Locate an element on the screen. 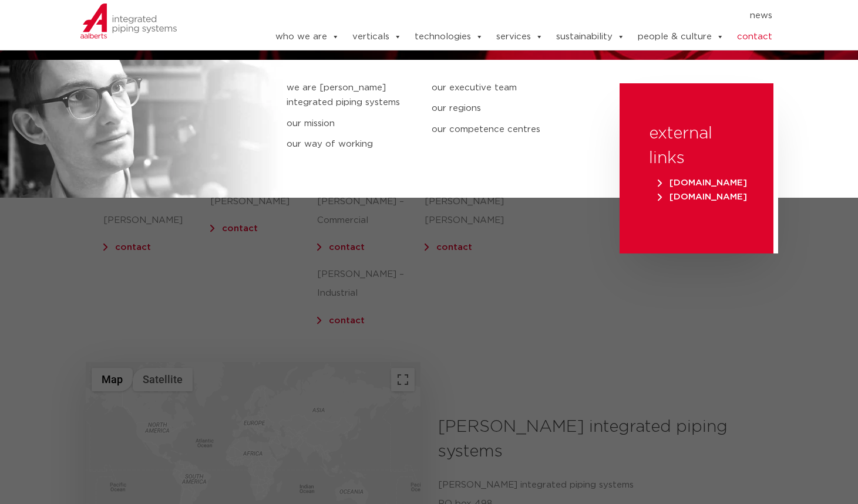  nav: Menu is located at coordinates (506, 16).